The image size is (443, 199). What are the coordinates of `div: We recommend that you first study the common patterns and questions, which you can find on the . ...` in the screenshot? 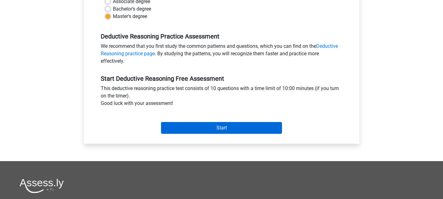 It's located at (222, 55).